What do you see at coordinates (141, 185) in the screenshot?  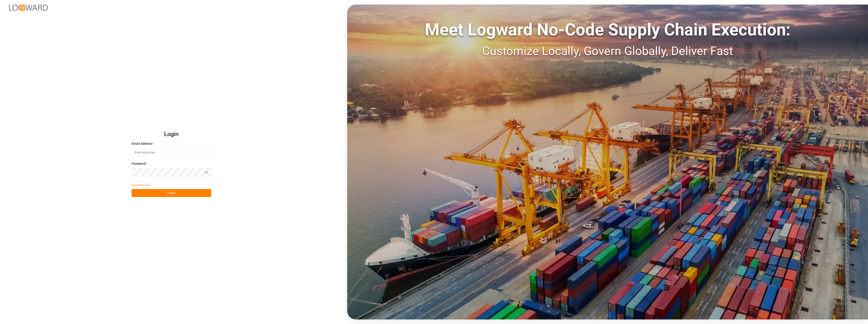 I see `button: Forgot Password?` at bounding box center [141, 185].